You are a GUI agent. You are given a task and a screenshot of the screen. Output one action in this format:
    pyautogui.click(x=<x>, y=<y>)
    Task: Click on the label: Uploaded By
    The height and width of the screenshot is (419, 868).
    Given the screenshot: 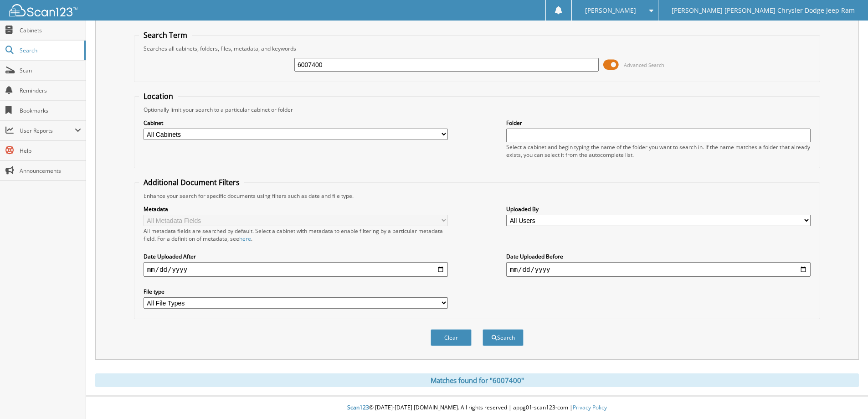 What is the action you would take?
    pyautogui.click(x=659, y=208)
    